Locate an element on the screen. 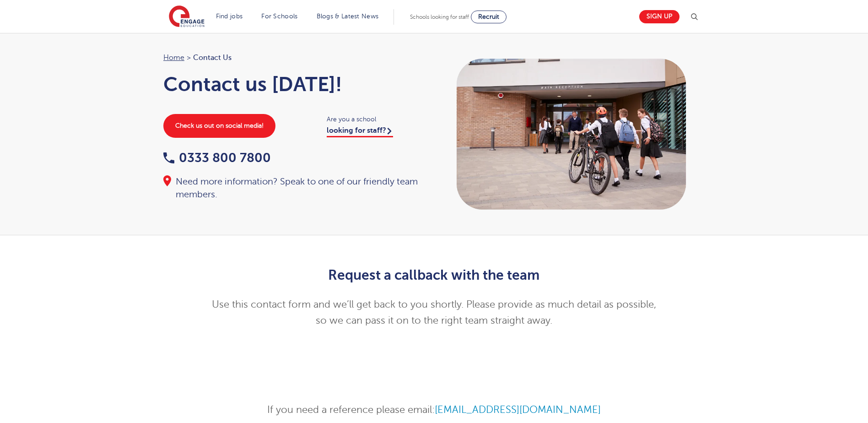 The height and width of the screenshot is (423, 868). a: looking for staff? is located at coordinates (360, 132).